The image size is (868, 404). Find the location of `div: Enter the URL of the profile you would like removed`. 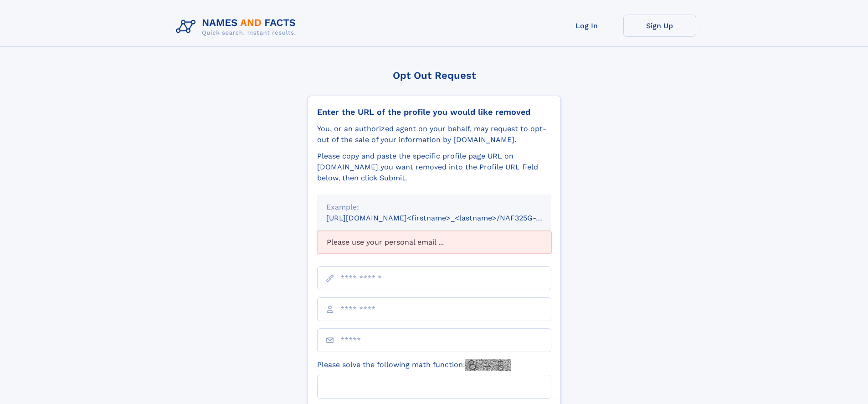

div: Enter the URL of the profile you would like removed is located at coordinates (434, 112).